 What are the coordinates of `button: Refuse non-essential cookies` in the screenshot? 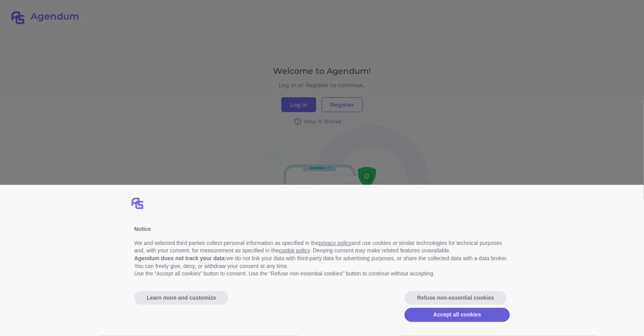 It's located at (456, 298).